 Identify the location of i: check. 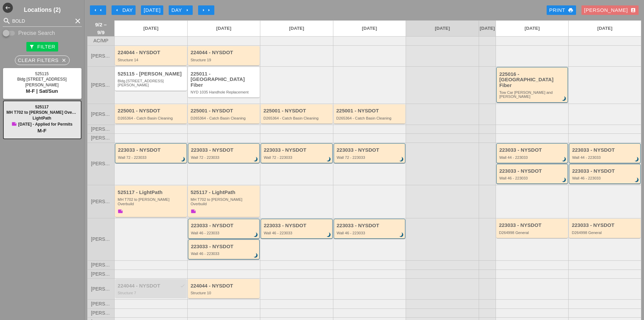
(183, 286).